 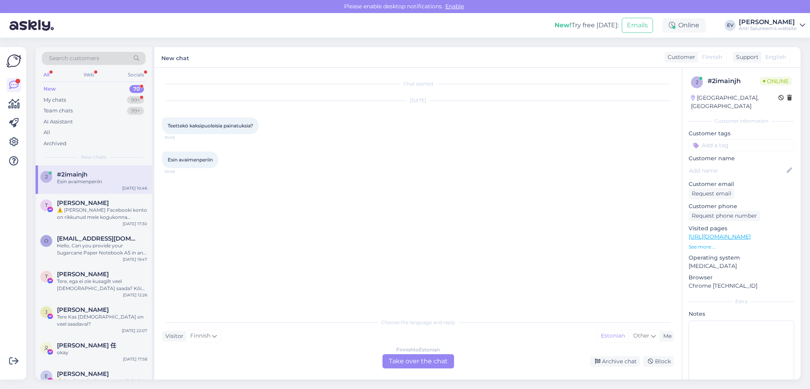 I want to click on p: Visited pages, so click(x=741, y=228).